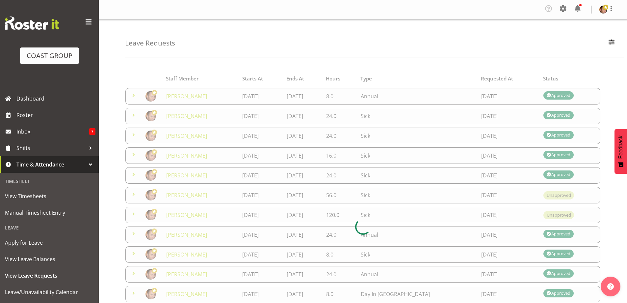  What do you see at coordinates (32, 23) in the screenshot?
I see `img: Rosterit website logo` at bounding box center [32, 23].